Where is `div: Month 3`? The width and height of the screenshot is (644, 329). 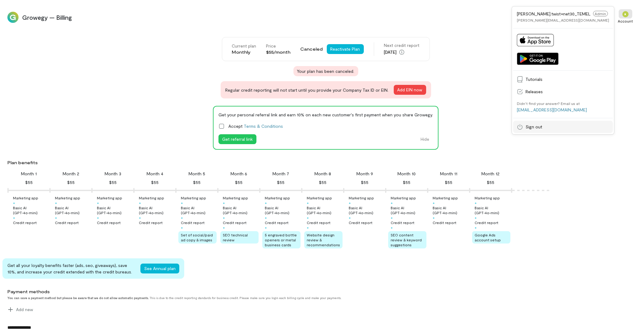
div: Month 3 is located at coordinates (113, 174).